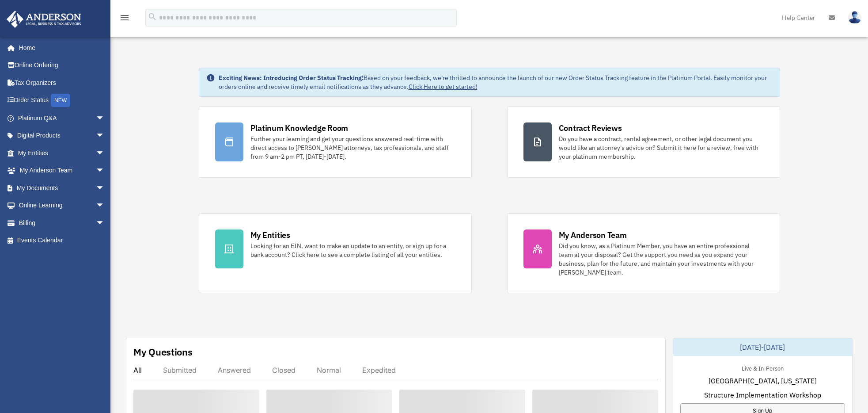  Describe the element at coordinates (299, 128) in the screenshot. I see `div: Platinum Knowledge Room` at that location.